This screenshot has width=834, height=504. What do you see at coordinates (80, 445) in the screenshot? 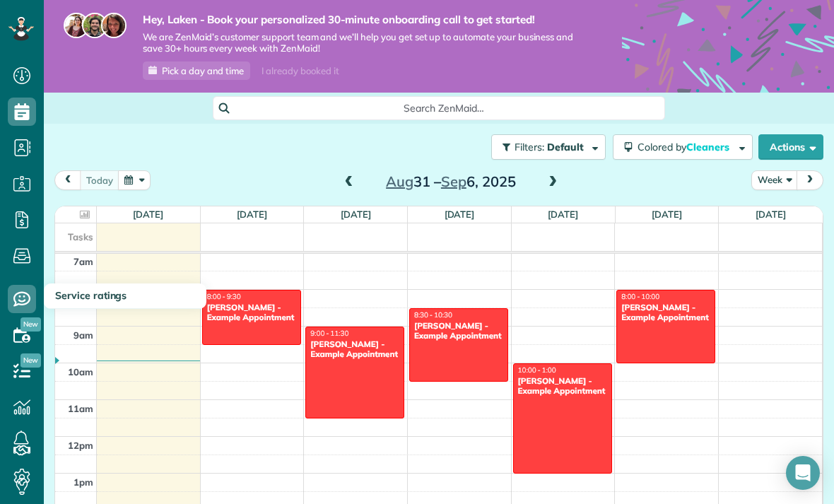
I see `span: 12pm` at bounding box center [80, 445].